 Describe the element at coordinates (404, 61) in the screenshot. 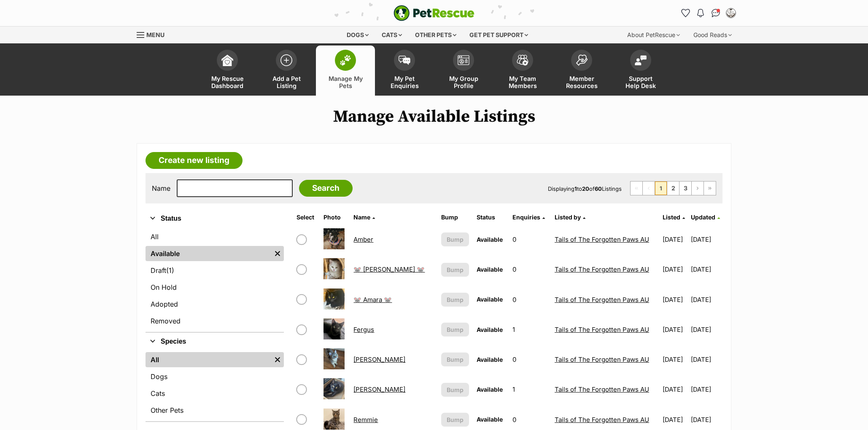

I see `img: pet-enquiries-icon-7e3ad2cf08bfb03b45e93fb7055b45f3efa6380592205ae92323e6603595dc1f.svg` at that location.